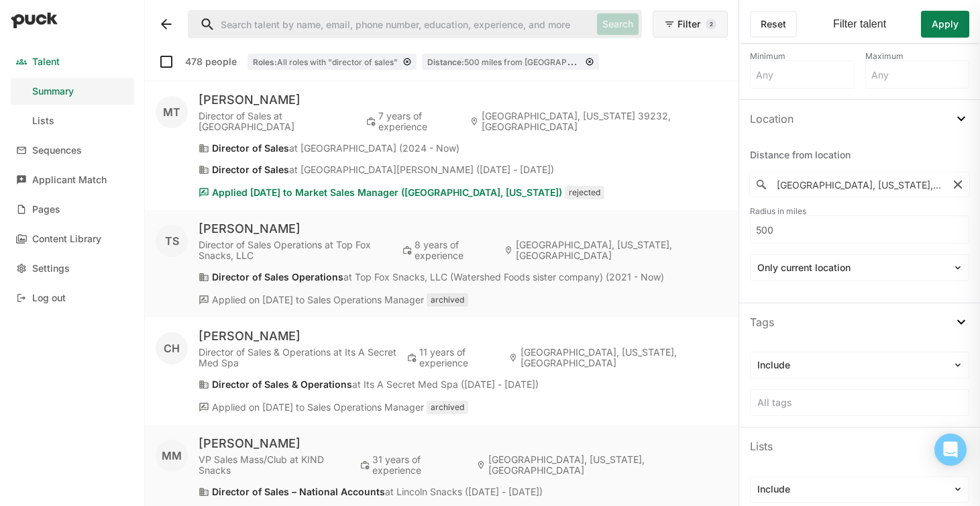 Image resolution: width=980 pixels, height=506 pixels. What do you see at coordinates (72, 180) in the screenshot?
I see `a: Applicant Match` at bounding box center [72, 180].